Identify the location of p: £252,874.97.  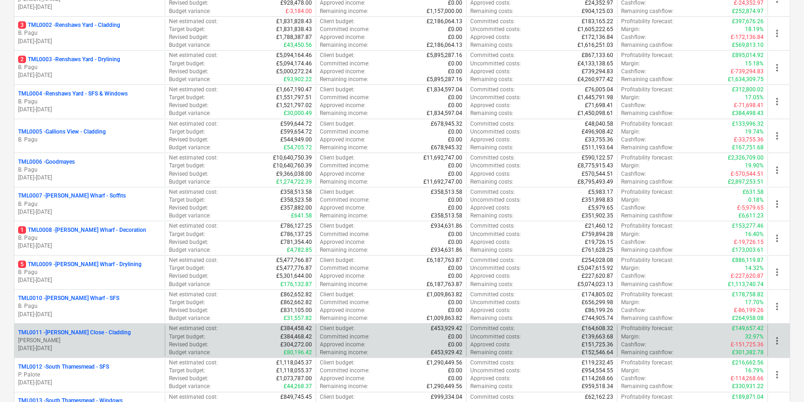
(748, 11).